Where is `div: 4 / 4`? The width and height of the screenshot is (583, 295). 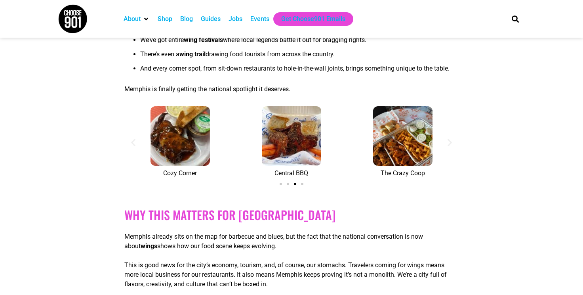
div: 4 / 4 is located at coordinates (291, 142).